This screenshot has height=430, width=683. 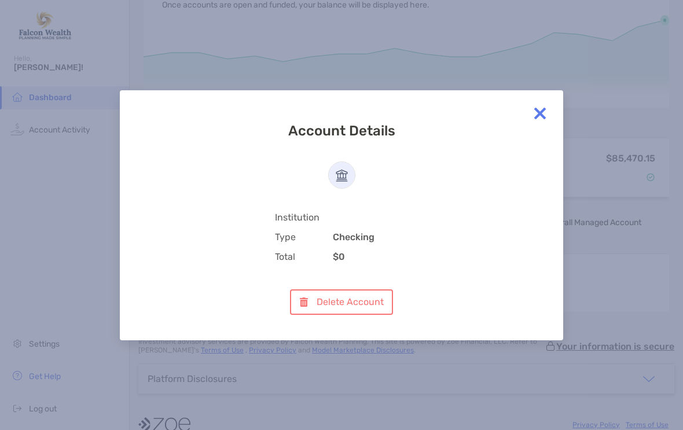 What do you see at coordinates (303, 301) in the screenshot?
I see `img: button icon` at bounding box center [303, 301].